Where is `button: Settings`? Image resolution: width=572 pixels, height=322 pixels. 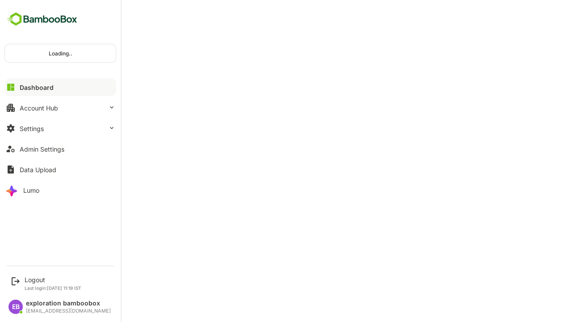 button: Settings is located at coordinates (60, 128).